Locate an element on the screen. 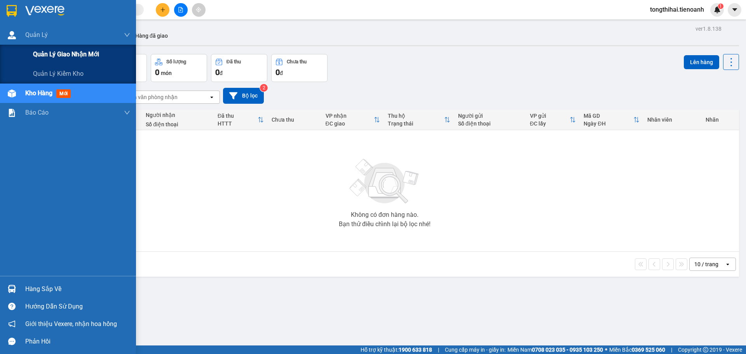 This screenshot has width=746, height=354. div: Người gửi is located at coordinates (490, 116).